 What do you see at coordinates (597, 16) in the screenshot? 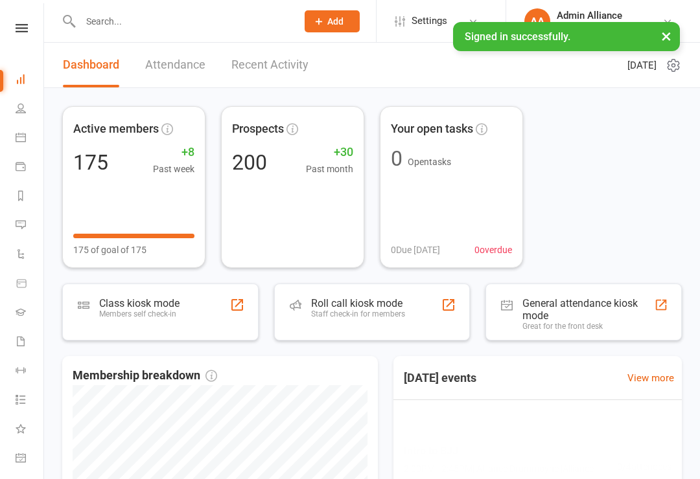
I see `div: Admin Alliance` at bounding box center [597, 16].